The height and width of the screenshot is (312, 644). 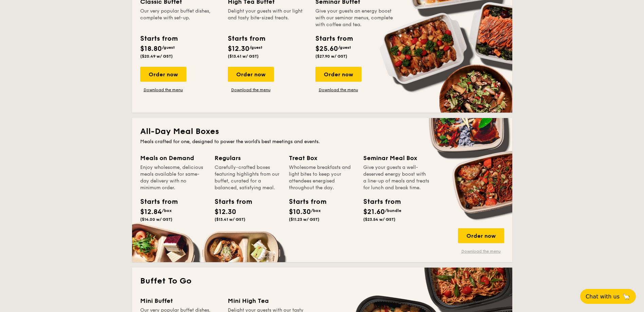 I want to click on span: ($14.00 w/ GST), so click(x=156, y=220).